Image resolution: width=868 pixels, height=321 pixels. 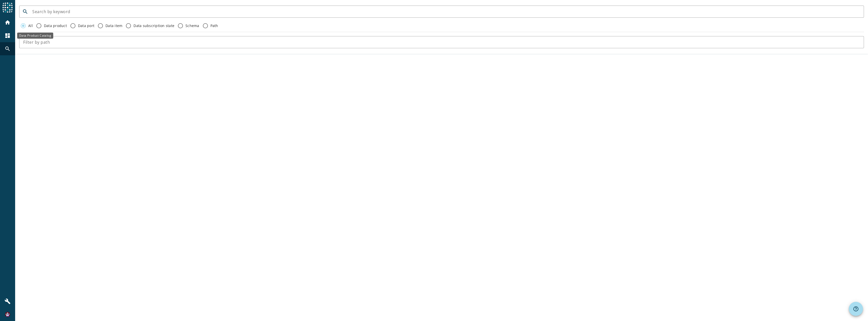 I want to click on mat-icon: help_outline, so click(x=856, y=309).